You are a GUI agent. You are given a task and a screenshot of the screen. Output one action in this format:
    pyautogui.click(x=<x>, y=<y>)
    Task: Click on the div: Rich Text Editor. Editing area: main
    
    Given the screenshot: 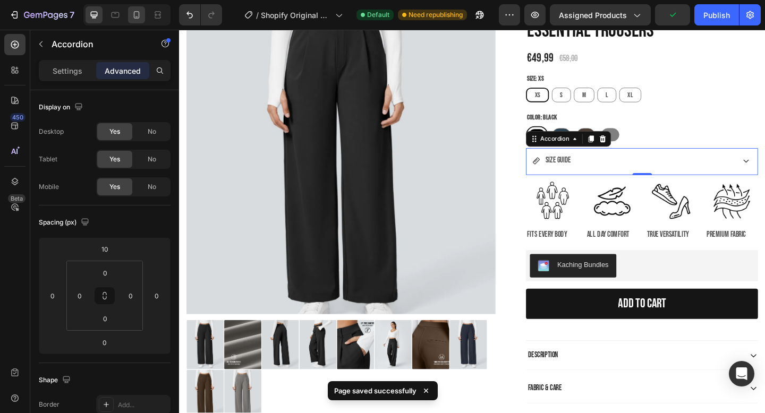 What is the action you would take?
    pyautogui.click(x=412, y=142)
    